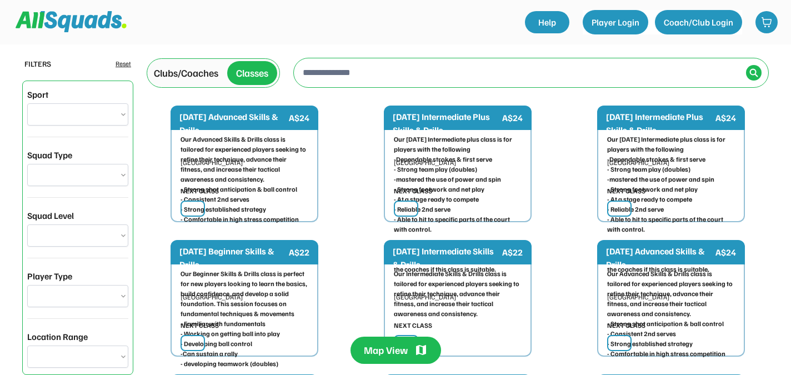  I want to click on div: FILTERS, so click(38, 63).